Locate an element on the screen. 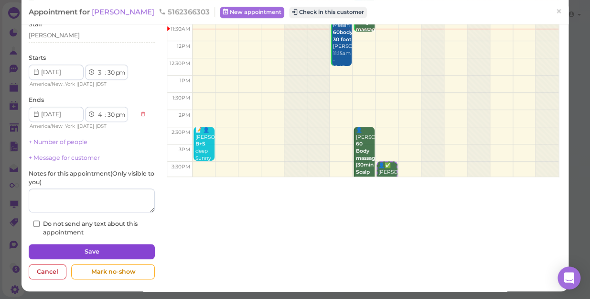 The width and height of the screenshot is (590, 299). span: 2pm is located at coordinates (185, 115).